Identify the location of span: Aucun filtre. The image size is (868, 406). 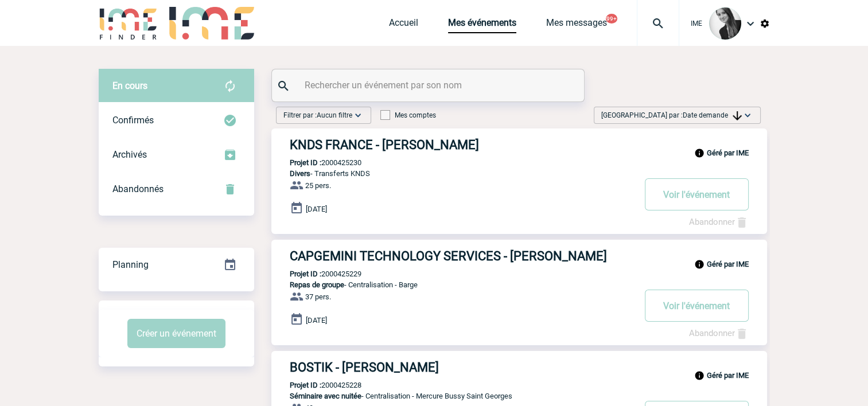
(334, 115).